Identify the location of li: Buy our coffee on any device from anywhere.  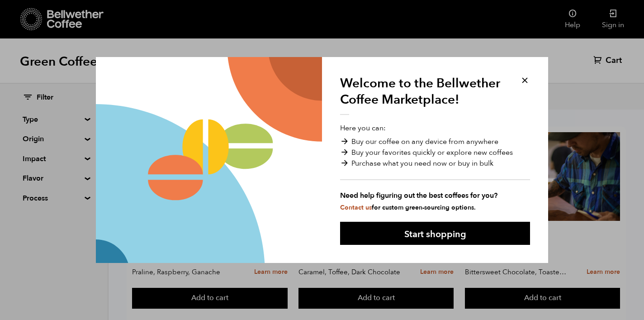
(435, 142).